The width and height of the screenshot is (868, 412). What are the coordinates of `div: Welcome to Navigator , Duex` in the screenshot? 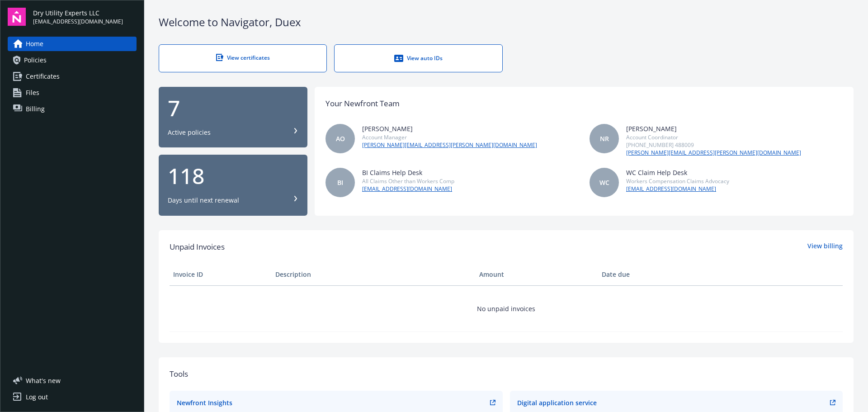 It's located at (506, 22).